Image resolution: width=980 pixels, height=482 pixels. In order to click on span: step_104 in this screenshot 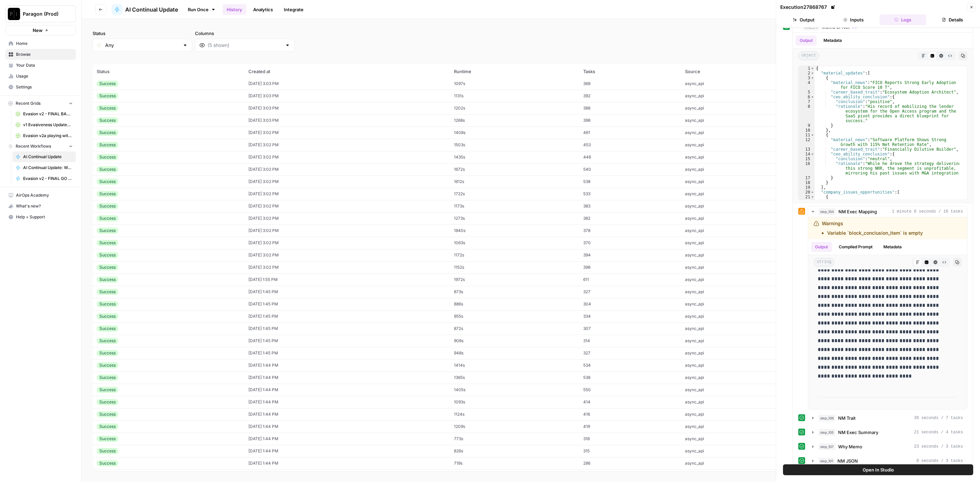, I will do `click(827, 212)`.